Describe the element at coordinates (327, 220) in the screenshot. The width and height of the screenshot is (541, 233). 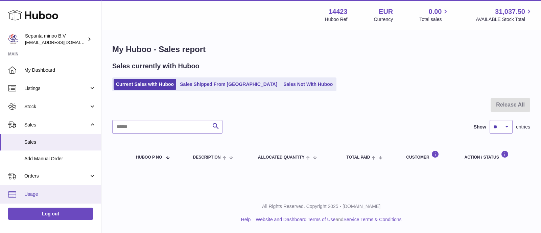
I see `li: and` at that location.